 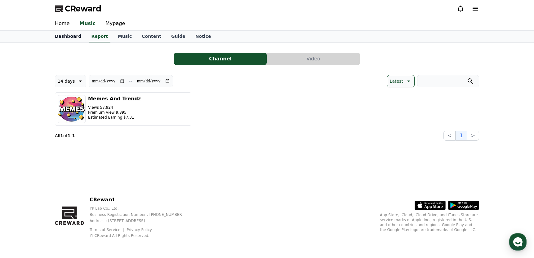 What do you see at coordinates (141, 209) in the screenshot?
I see `p: YP Lab Co., Ltd.` at bounding box center [141, 209].